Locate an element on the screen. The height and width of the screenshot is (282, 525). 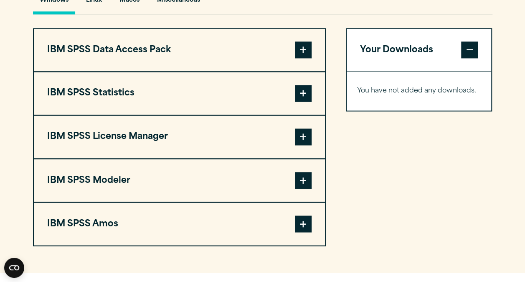
button: IBM SPSS Amos is located at coordinates (179, 224).